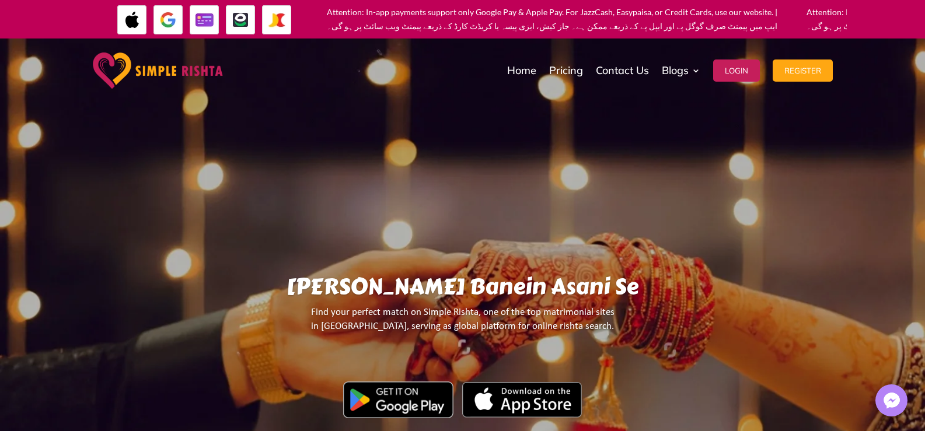 The image size is (925, 431). I want to click on a: Contact Us, so click(622, 71).